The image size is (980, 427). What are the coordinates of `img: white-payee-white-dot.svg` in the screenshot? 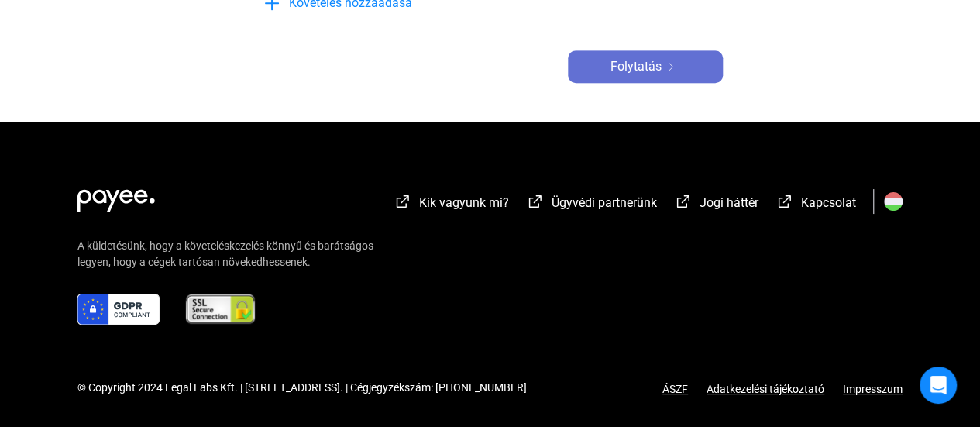 It's located at (116, 196).